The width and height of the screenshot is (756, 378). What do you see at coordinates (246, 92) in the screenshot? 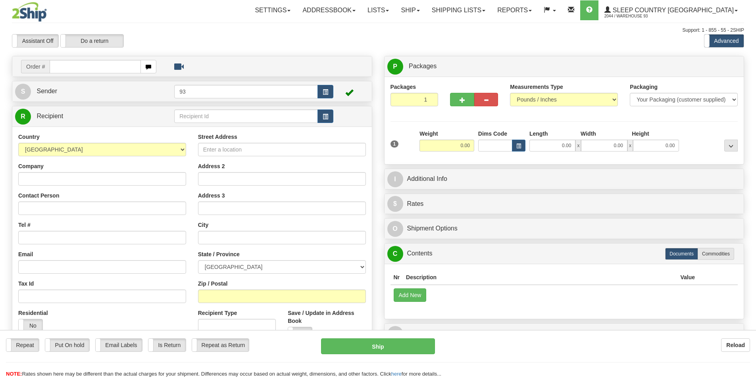
I see `input: Sender Id` at bounding box center [246, 92].